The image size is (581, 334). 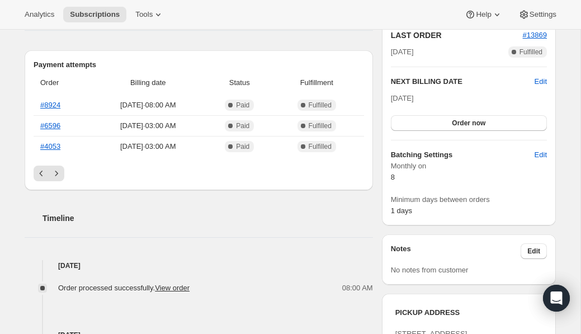 What do you see at coordinates (358, 288) in the screenshot?
I see `span: 08:00 AM` at bounding box center [358, 288].